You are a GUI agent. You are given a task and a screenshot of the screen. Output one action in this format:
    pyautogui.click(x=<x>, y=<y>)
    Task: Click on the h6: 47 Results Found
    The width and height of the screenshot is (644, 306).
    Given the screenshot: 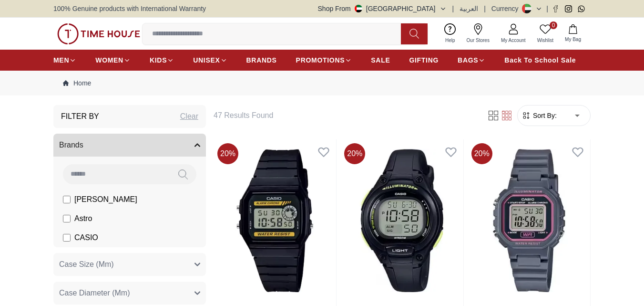 What is the action you would take?
    pyautogui.click(x=344, y=116)
    